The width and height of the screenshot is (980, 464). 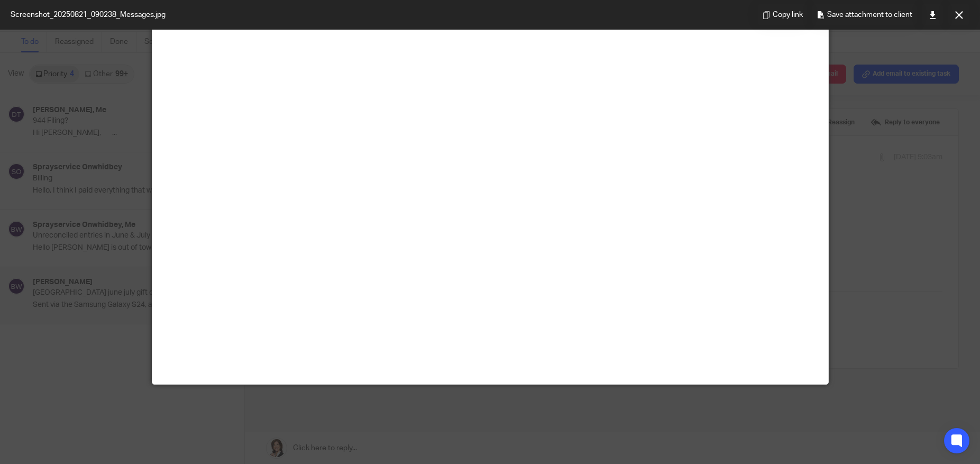 I want to click on span: Screenshot_20250821_090238_Messages.jpg, so click(x=88, y=15).